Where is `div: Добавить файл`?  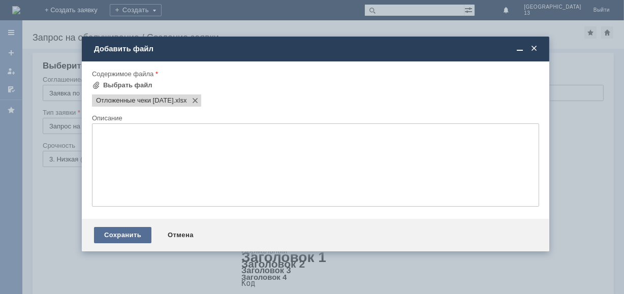 div: Добавить файл is located at coordinates (317, 49).